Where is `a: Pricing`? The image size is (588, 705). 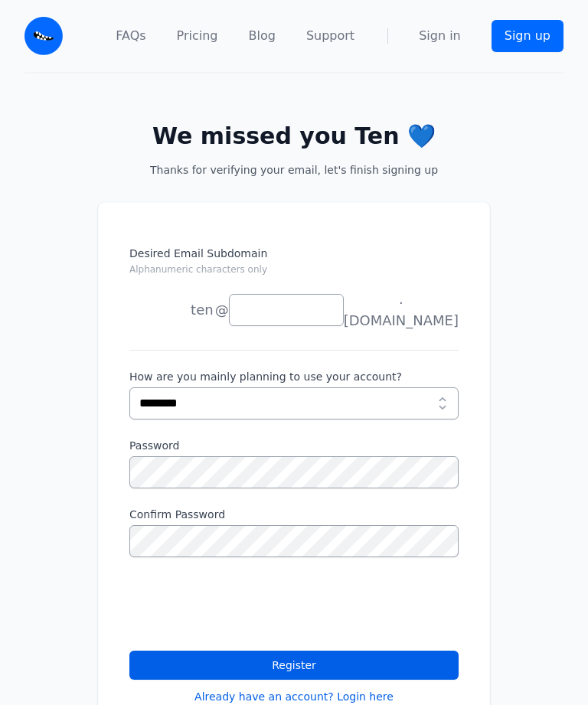
a: Pricing is located at coordinates (197, 36).